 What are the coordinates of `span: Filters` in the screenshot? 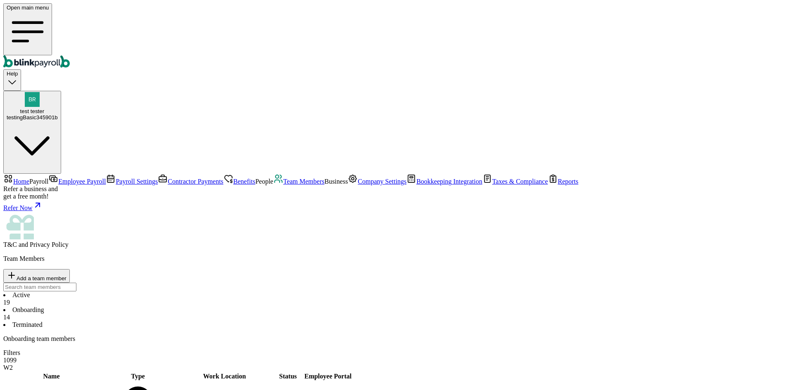 It's located at (12, 352).